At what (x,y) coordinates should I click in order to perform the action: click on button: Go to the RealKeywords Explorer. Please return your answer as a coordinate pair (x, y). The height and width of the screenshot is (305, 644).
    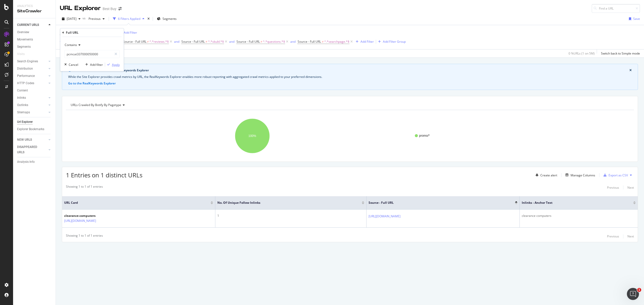
    Looking at the image, I should click on (92, 83).